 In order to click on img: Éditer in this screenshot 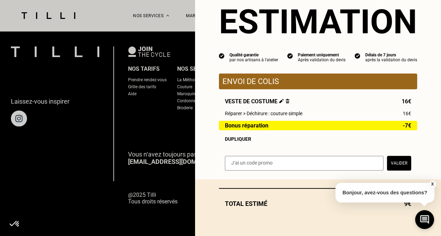, I will do `click(281, 101)`.